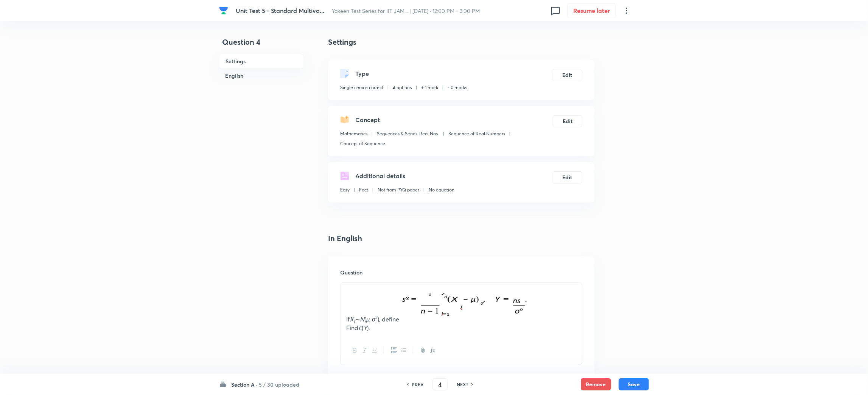  Describe the element at coordinates (280, 10) in the screenshot. I see `span: Unit Test 5 - Standard Multiva...` at that location.